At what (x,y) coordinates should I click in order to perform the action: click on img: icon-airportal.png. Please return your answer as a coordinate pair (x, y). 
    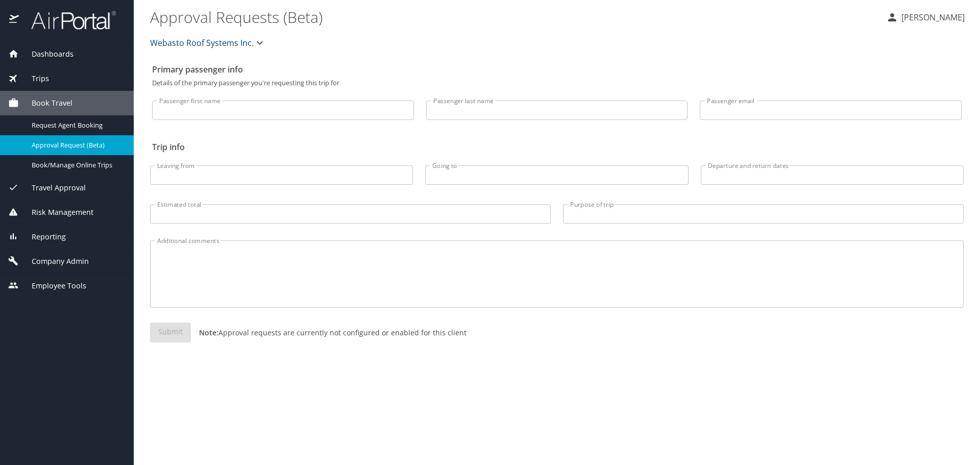
    Looking at the image, I should click on (14, 20).